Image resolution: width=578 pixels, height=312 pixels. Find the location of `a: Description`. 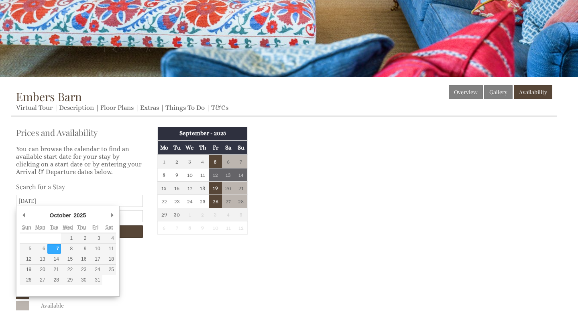

a: Description is located at coordinates (76, 108).